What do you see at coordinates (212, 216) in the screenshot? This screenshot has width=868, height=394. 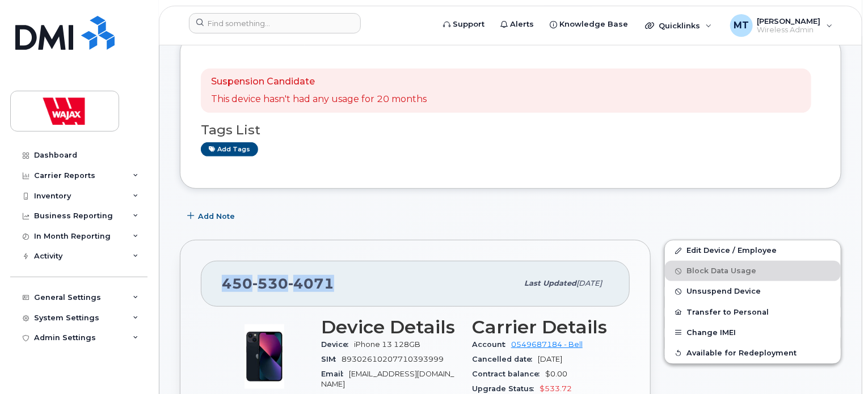 I see `button: Add Note` at bounding box center [212, 216].